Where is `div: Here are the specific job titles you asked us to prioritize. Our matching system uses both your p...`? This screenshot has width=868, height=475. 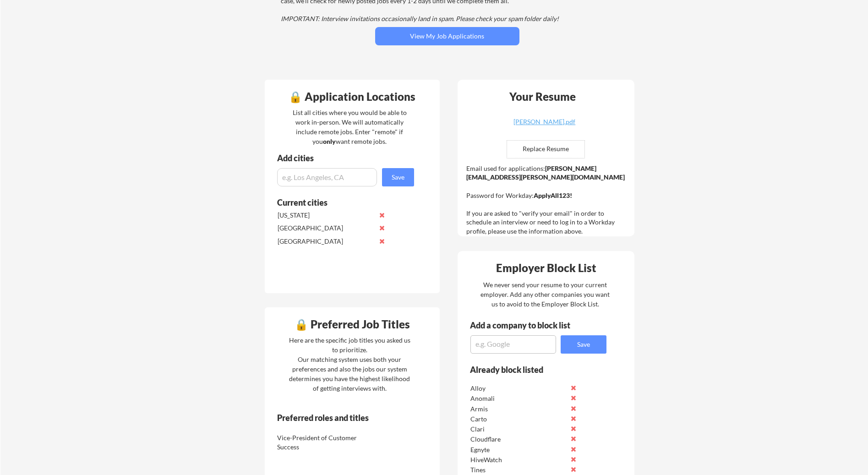 div: Here are the specific job titles you asked us to prioritize. Our matching system uses both your p... is located at coordinates (349, 364).